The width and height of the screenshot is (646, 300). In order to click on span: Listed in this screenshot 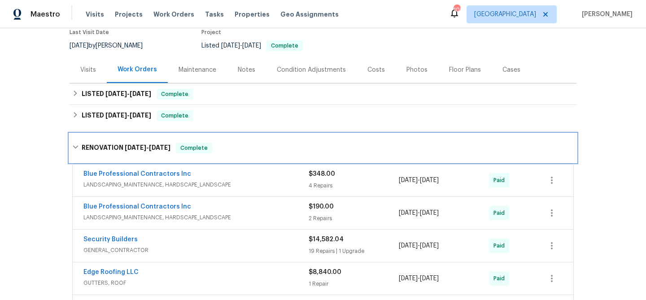, I will do `click(252, 46)`.